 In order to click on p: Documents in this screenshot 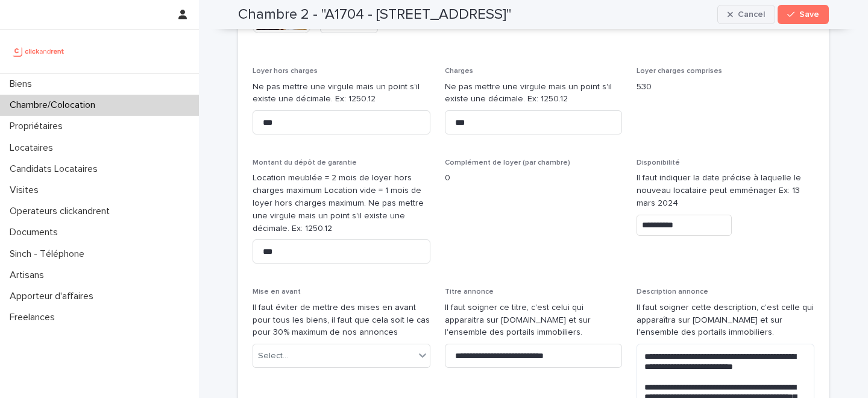, I will do `click(36, 232)`.